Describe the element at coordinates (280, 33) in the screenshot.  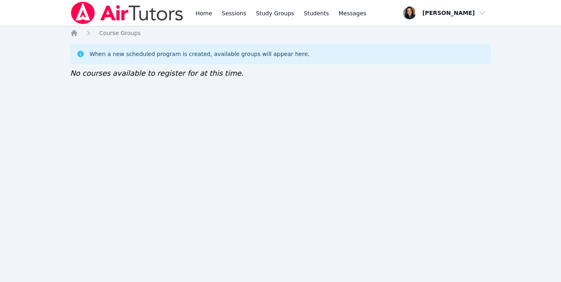
I see `nav: Breadcrumb` at that location.